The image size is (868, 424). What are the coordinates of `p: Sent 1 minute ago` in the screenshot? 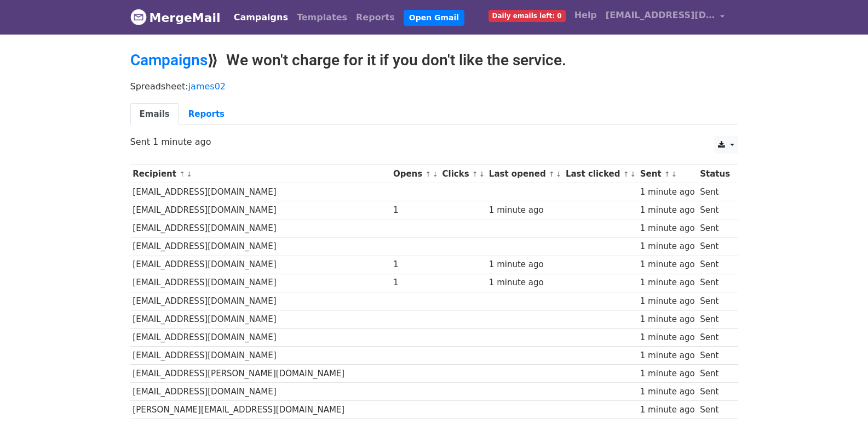 It's located at (435, 141).